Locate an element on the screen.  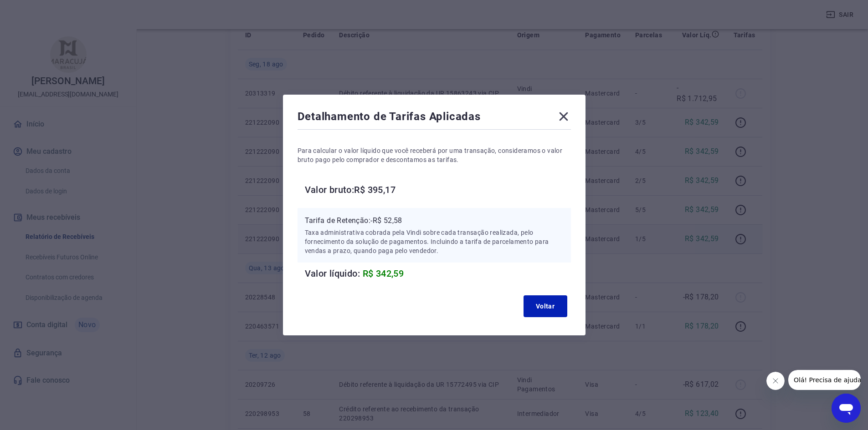
span: R$ 342,59 is located at coordinates (383, 274).